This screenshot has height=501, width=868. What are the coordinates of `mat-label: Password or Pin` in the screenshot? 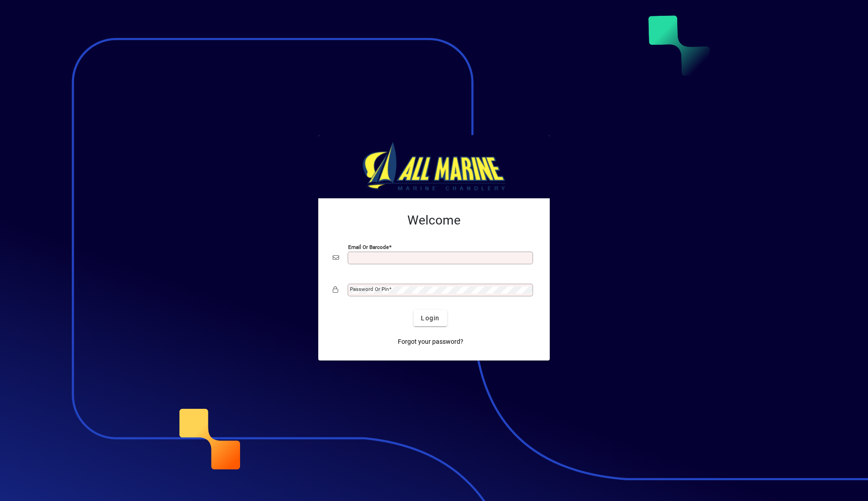 It's located at (369, 289).